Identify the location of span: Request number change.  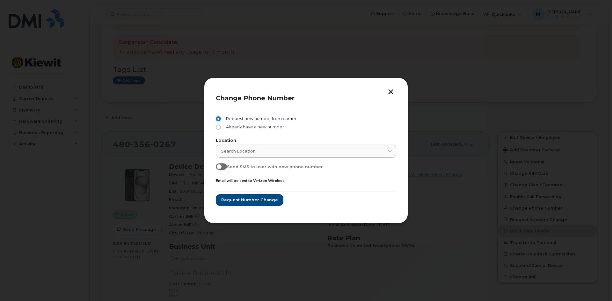
(250, 200).